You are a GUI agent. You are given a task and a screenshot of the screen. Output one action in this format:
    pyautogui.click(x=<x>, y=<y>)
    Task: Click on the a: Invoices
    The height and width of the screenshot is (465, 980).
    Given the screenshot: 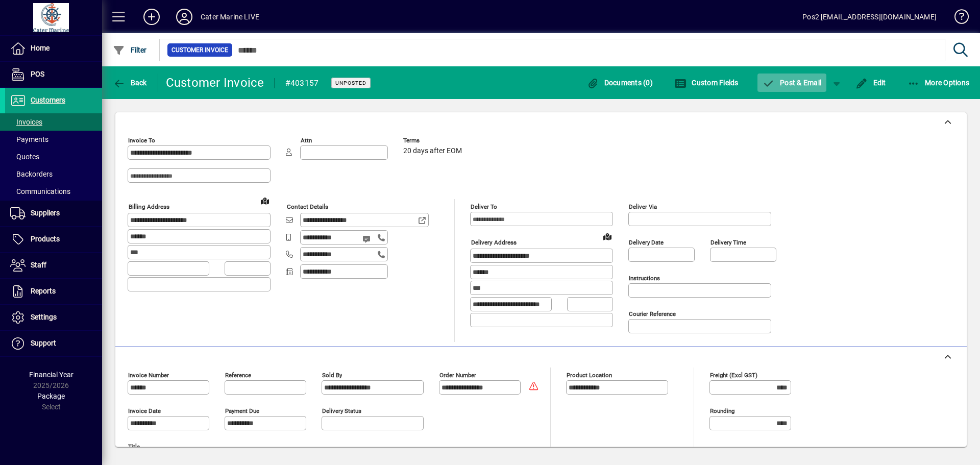 What is the action you would take?
    pyautogui.click(x=54, y=122)
    